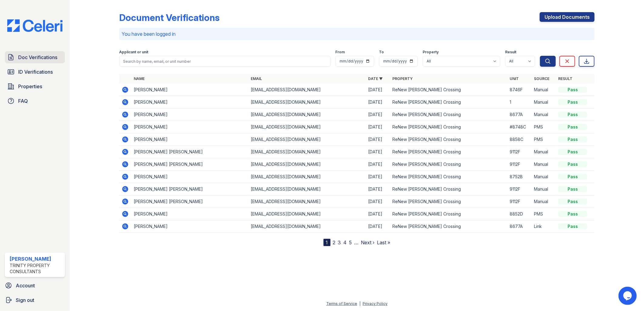 The width and height of the screenshot is (644, 311). What do you see at coordinates (382, 52) in the screenshot?
I see `label: To` at bounding box center [382, 52].